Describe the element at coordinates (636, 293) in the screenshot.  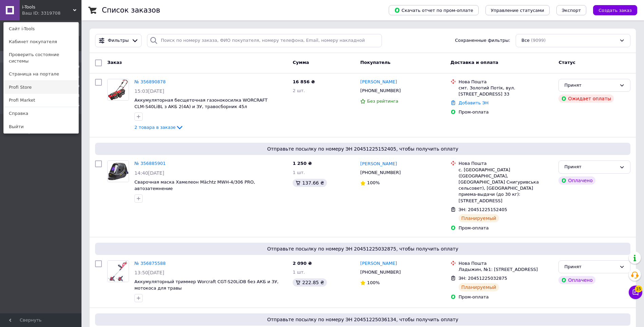
I see `button: Чат с покупателем15` at that location.